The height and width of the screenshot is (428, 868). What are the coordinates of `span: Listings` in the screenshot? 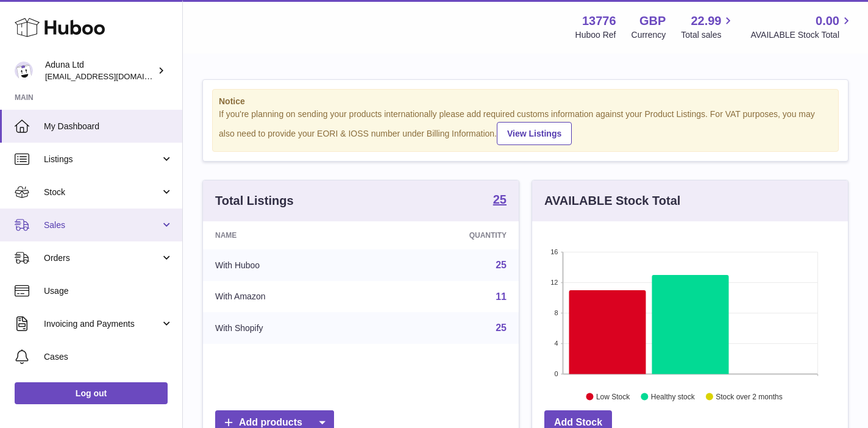 It's located at (102, 159).